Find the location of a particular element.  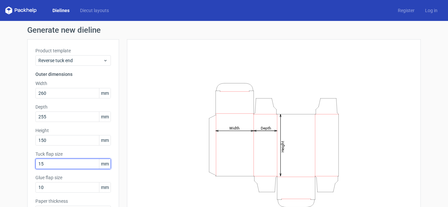

tspan: Height is located at coordinates (282, 146).